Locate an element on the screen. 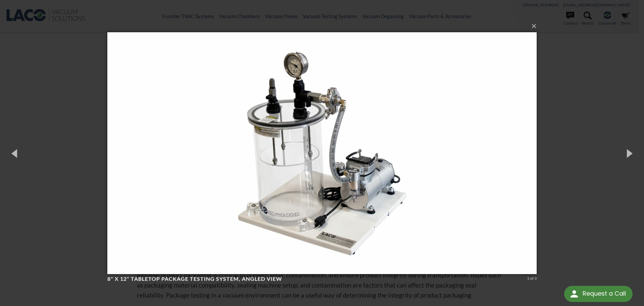  button: Next (Right arrow key) is located at coordinates (629, 153).